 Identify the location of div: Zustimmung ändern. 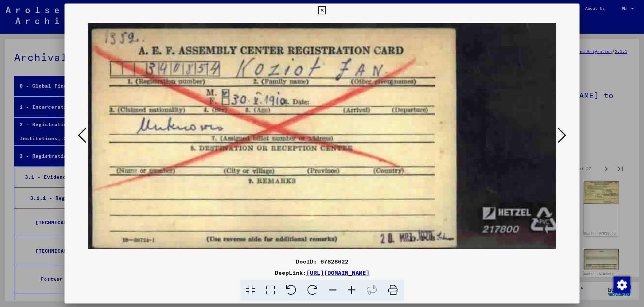
(621, 284).